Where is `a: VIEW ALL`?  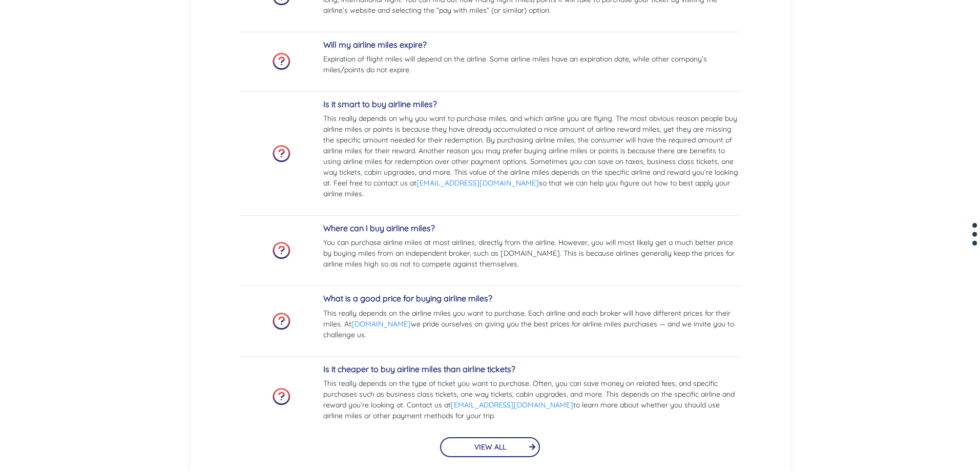
a: VIEW ALL is located at coordinates (490, 447).